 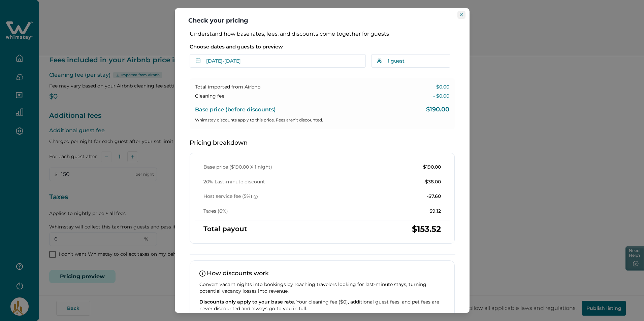 I want to click on p: $153.52, so click(x=427, y=229).